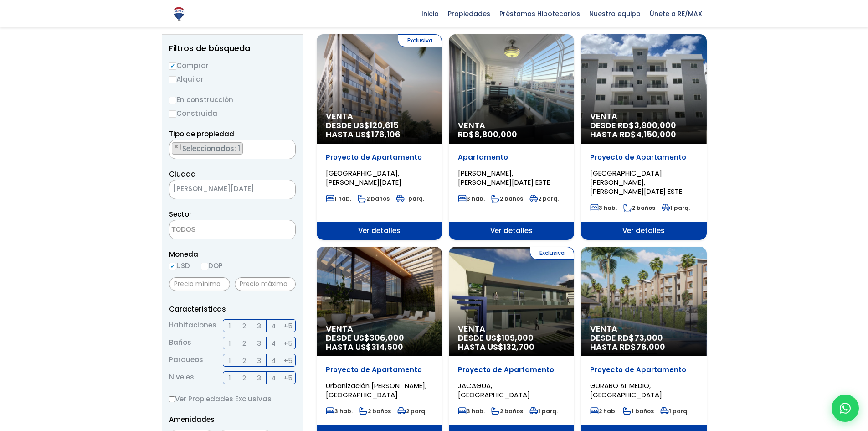 The width and height of the screenshot is (868, 431). I want to click on span: 314,500, so click(387, 347).